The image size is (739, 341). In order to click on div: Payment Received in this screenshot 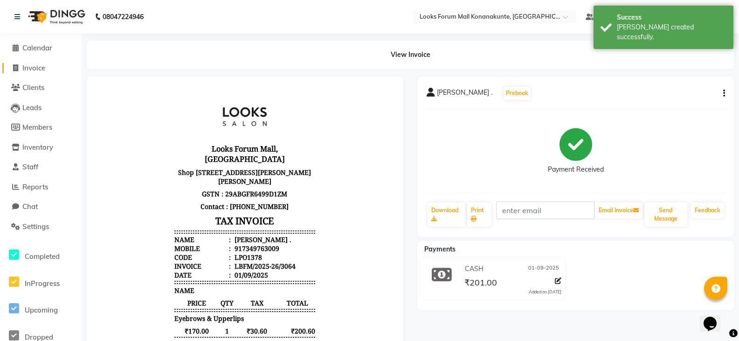, I will do `click(576, 169)`.